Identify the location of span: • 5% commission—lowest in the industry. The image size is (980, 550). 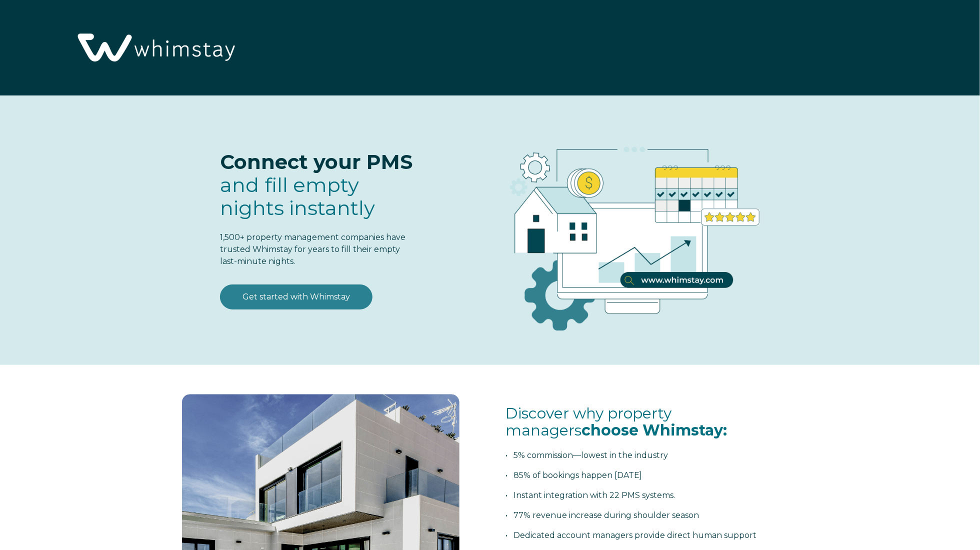
(587, 455).